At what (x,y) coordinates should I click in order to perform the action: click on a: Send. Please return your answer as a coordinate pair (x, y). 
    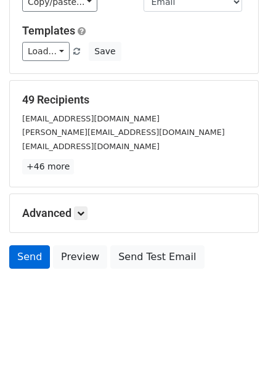
    Looking at the image, I should click on (30, 257).